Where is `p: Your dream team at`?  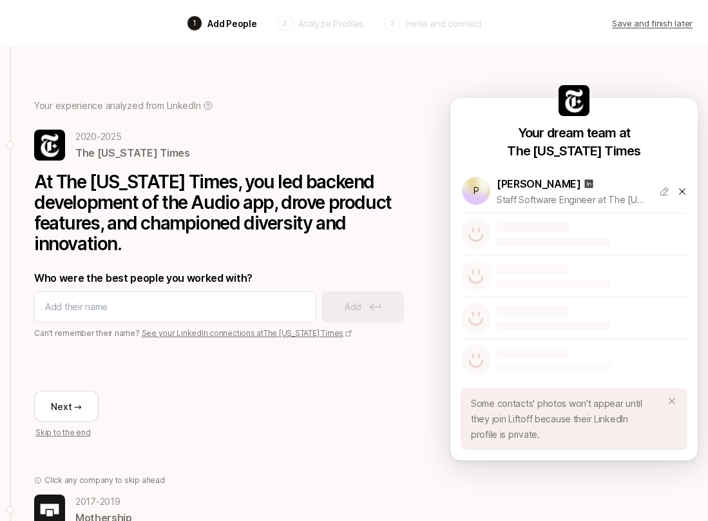
p: Your dream team at is located at coordinates (574, 133).